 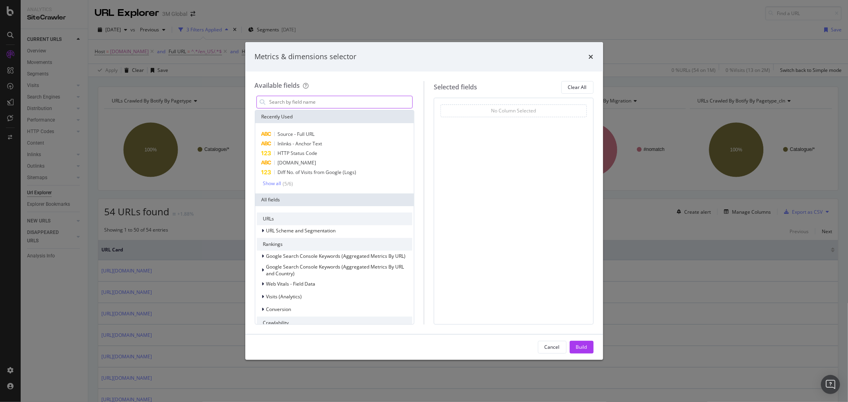 I want to click on div: No Column Selected, so click(x=513, y=111).